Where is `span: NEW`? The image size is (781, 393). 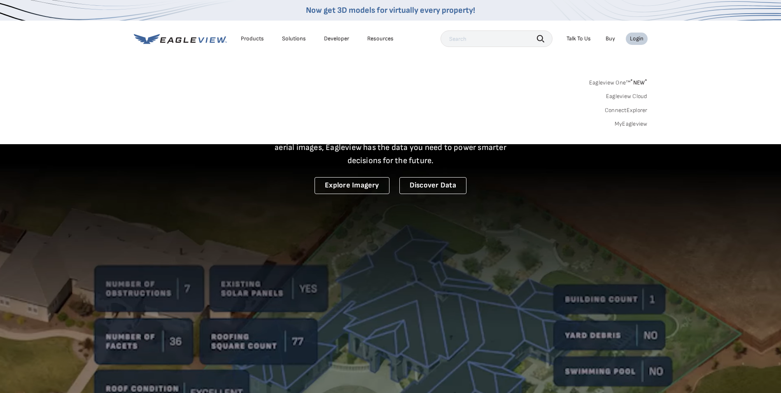
span: NEW is located at coordinates (638, 82).